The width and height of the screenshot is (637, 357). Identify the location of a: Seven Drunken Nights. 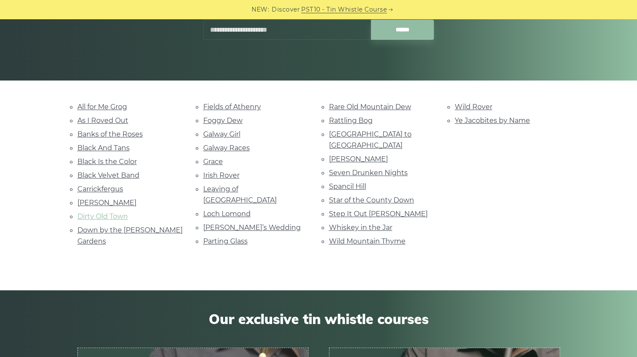
(368, 172).